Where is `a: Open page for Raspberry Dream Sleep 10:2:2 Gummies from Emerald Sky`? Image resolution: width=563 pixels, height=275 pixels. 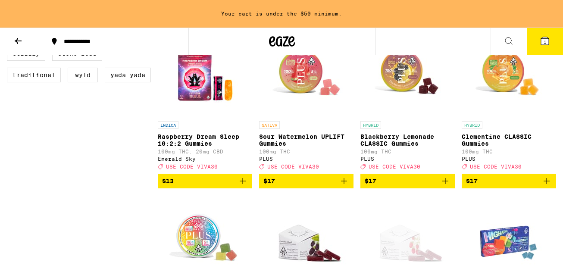
a: Open page for Raspberry Dream Sleep 10:2:2 Gummies from Emerald Sky is located at coordinates (205, 102).